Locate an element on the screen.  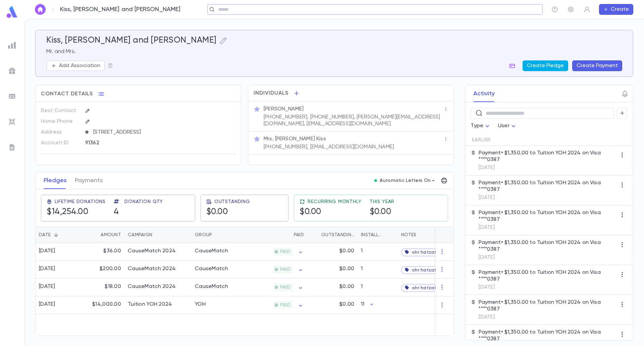
p: Automatic Letters On is located at coordinates (405, 181).